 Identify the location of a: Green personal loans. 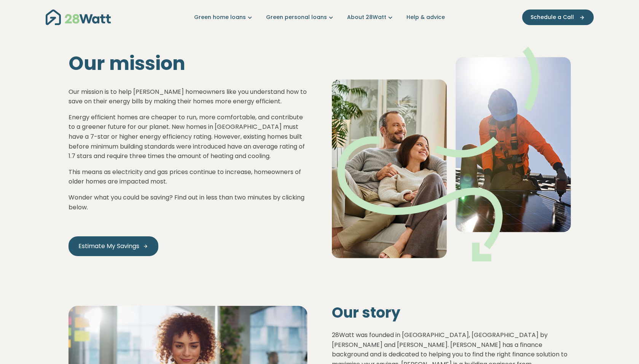
(301, 17).